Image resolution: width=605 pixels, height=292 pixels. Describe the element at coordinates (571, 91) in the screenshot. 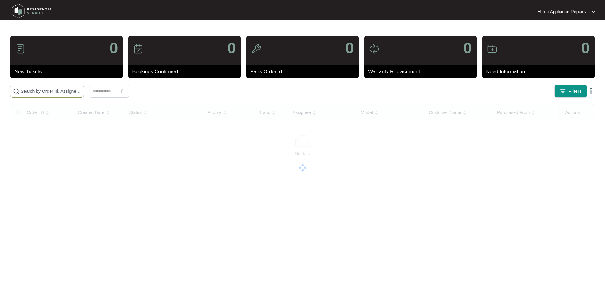

I see `button: filter iconFilters` at that location.